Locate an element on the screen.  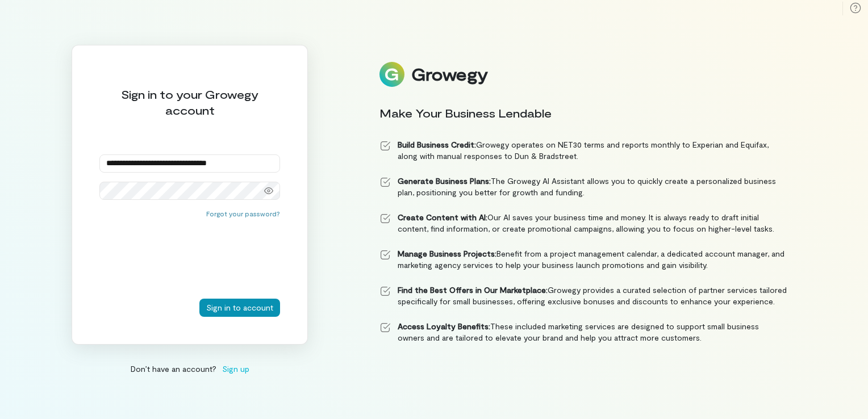
button: Sign in to account is located at coordinates (240, 308).